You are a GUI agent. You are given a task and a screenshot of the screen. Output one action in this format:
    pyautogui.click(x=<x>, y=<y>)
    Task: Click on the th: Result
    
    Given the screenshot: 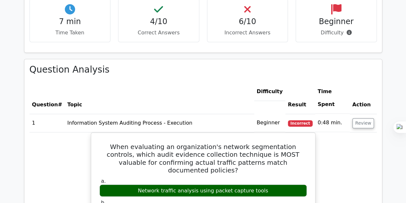 What is the action you would take?
    pyautogui.click(x=300, y=98)
    